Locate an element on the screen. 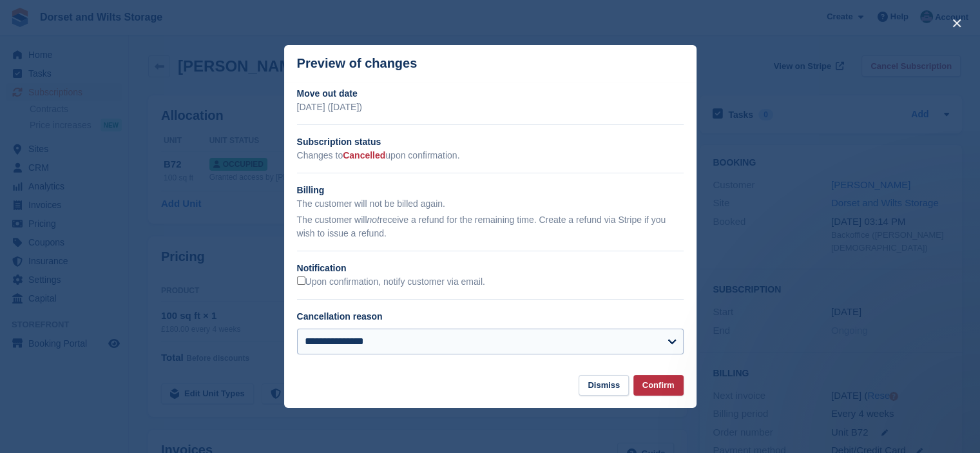  p: Preview of changes is located at coordinates (357, 63).